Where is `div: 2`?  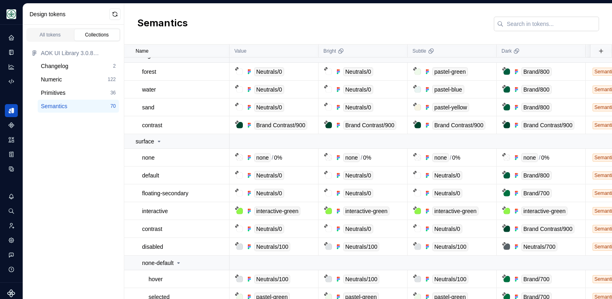
div: 2 is located at coordinates (114, 66).